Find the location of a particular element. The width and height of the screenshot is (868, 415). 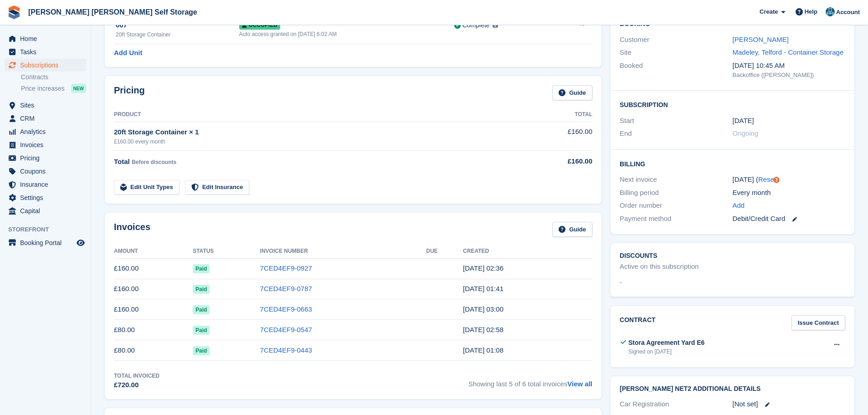

div: £160.00 every month is located at coordinates (316, 141).